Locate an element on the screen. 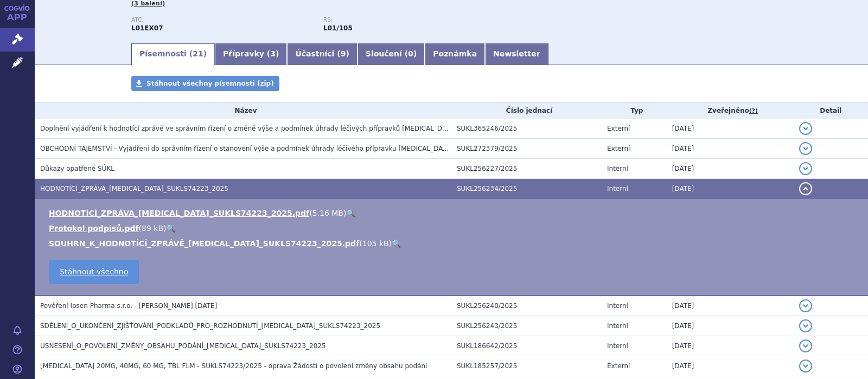  span: SDĚLENÍ_O_UKONČENÍ_ZJIŠŤOVÁNÍ_PODKLADŮ_PRO_ROZHODNUTÍ_CABOMETYX_SUKLS74223_2025 is located at coordinates (210, 326).